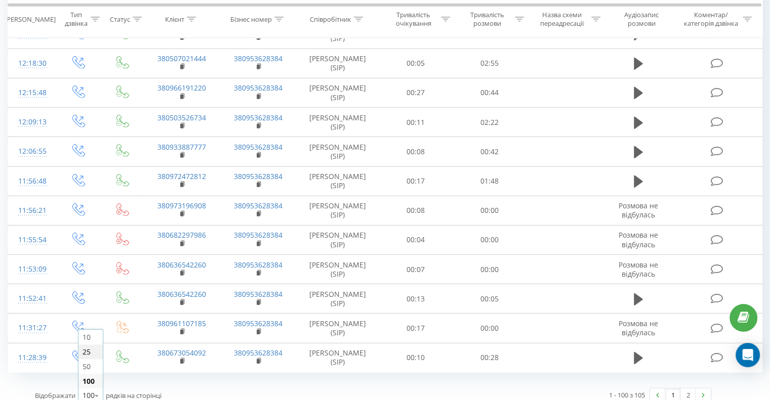 The height and width of the screenshot is (400, 770). What do you see at coordinates (416, 240) in the screenshot?
I see `td: 00:04` at bounding box center [416, 240].